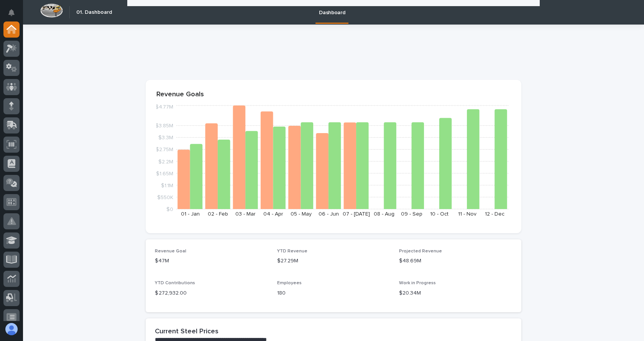 This screenshot has height=341, width=644. I want to click on h2: 01. Dashboard, so click(94, 12).